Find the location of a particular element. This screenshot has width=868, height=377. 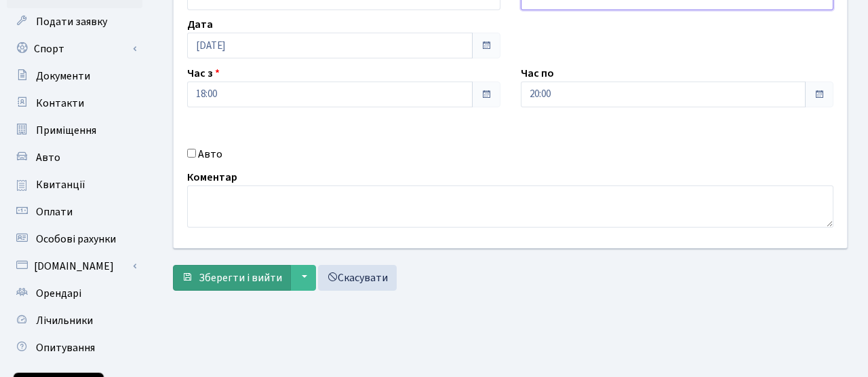

span: Приміщення is located at coordinates (66, 130).